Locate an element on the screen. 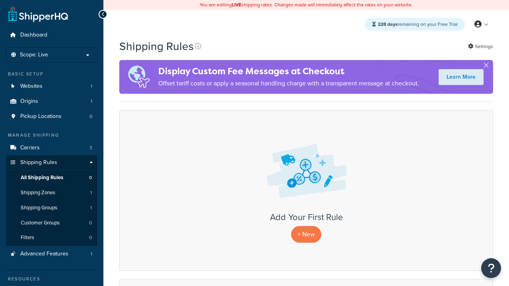 The image size is (509, 286). span: Advanced Features is located at coordinates (44, 254).